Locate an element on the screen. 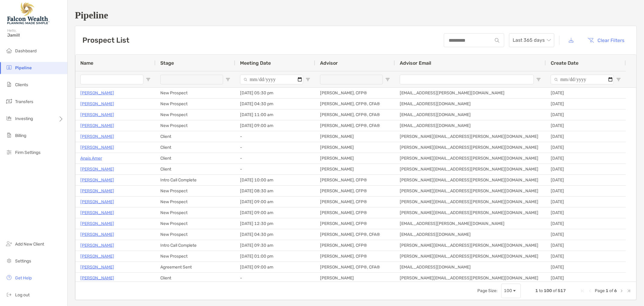  span: Dashboard is located at coordinates (26, 51).